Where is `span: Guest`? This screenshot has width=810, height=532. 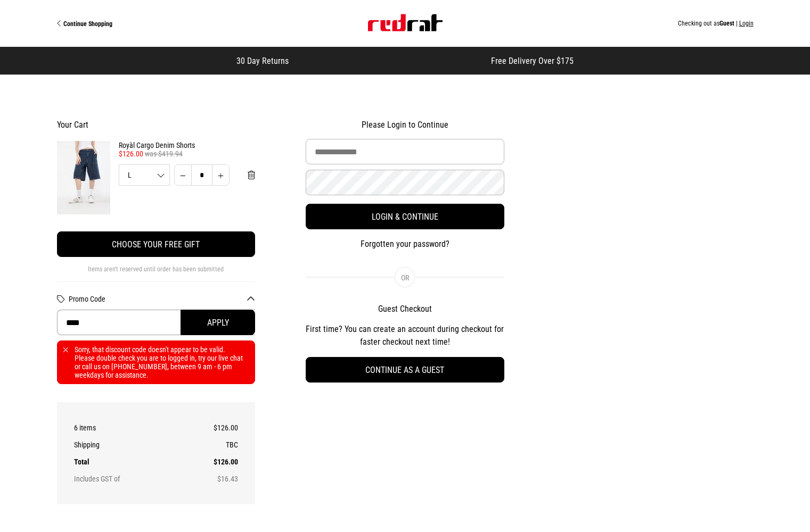 span: Guest is located at coordinates (727, 23).